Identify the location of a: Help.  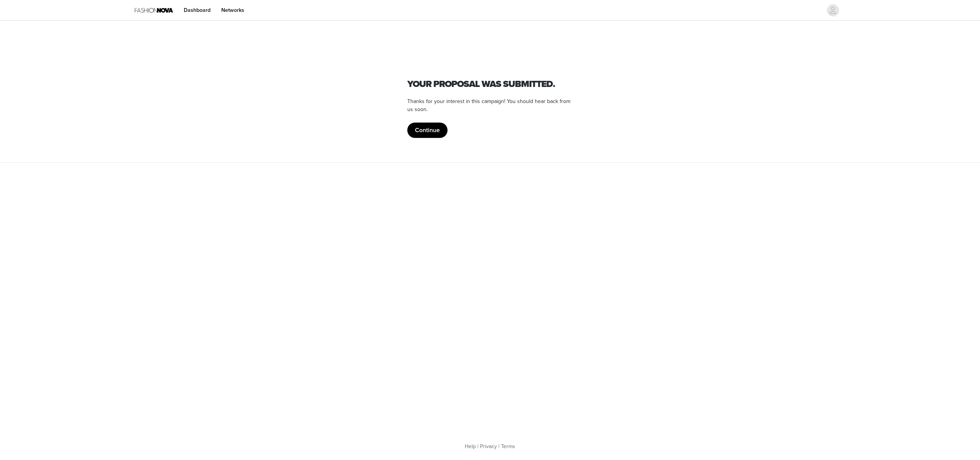
(470, 447).